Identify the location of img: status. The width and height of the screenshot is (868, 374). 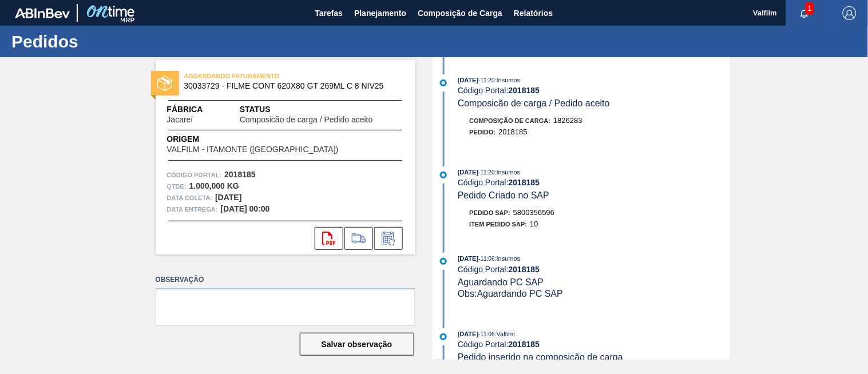
(165, 83).